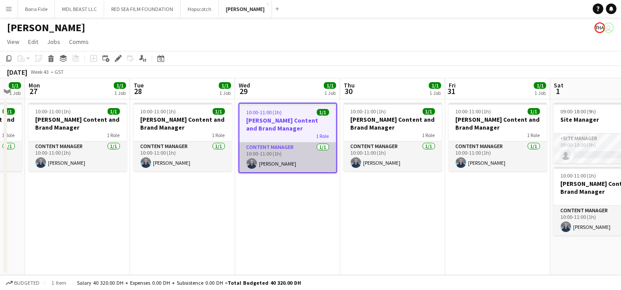 Image resolution: width=621 pixels, height=290 pixels. Describe the element at coordinates (264, 283) in the screenshot. I see `span: Total Budgeted 40 320.00 DH` at that location.